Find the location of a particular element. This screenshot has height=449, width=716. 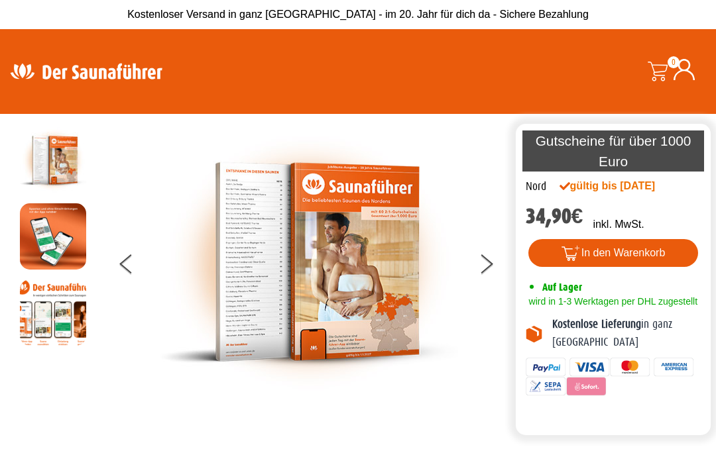

img: Anleitung7tn is located at coordinates (53, 313).